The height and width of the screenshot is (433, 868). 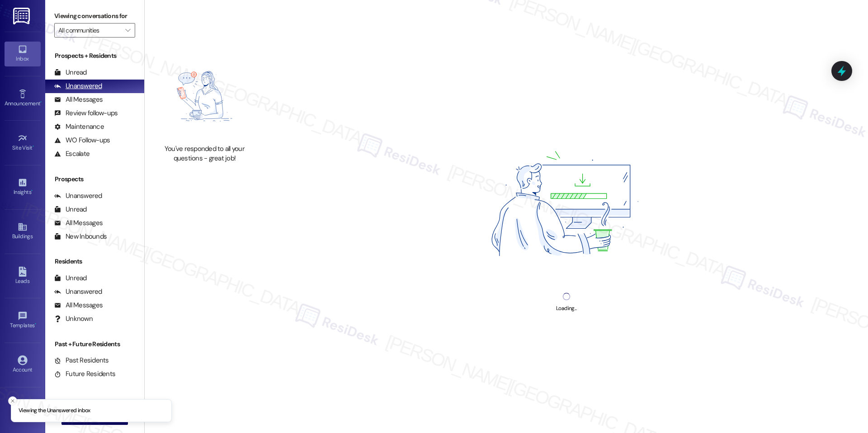 I want to click on button: Close toast, so click(x=13, y=401).